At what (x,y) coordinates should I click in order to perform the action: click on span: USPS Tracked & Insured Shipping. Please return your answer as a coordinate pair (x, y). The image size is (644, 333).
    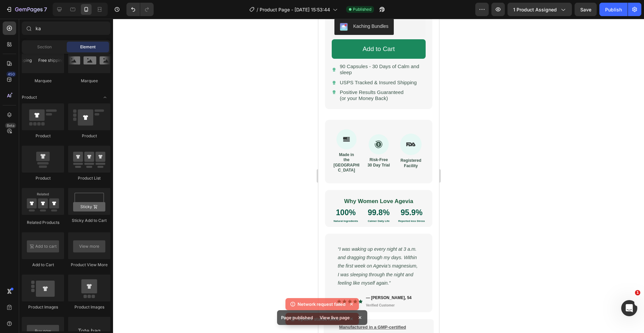
    Looking at the image, I should click on (59, 63).